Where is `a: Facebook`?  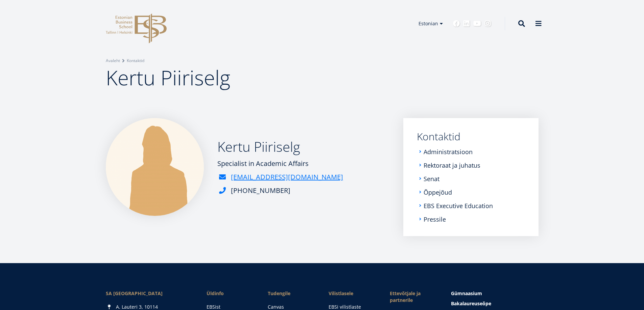
a: Facebook is located at coordinates (456, 24).